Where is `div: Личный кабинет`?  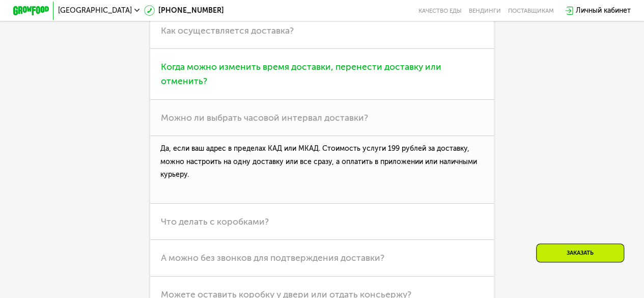
div: Личный кабинет is located at coordinates (604, 10).